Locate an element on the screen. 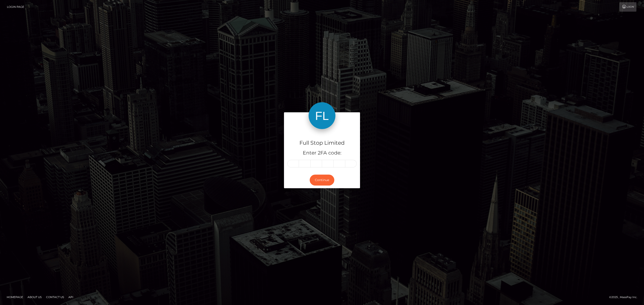 Image resolution: width=644 pixels, height=305 pixels. a: API is located at coordinates (71, 297).